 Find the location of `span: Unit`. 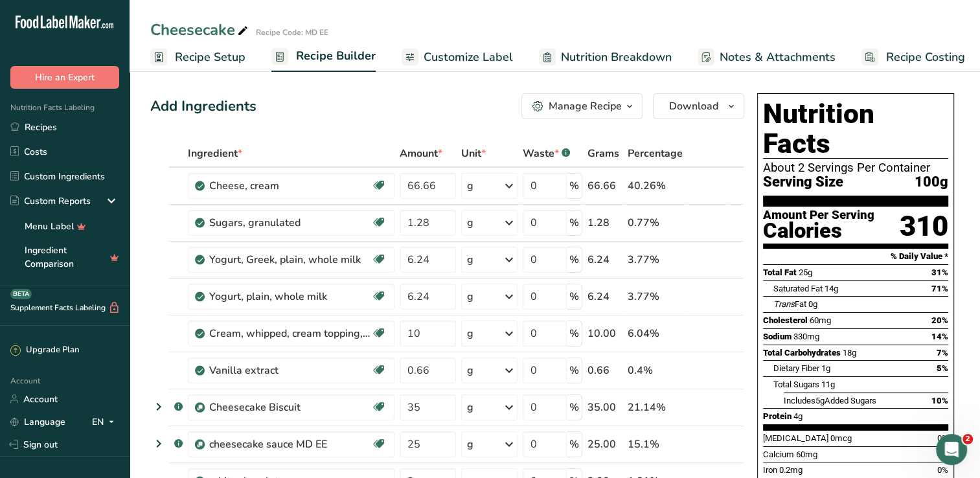

span: Unit is located at coordinates (473, 154).